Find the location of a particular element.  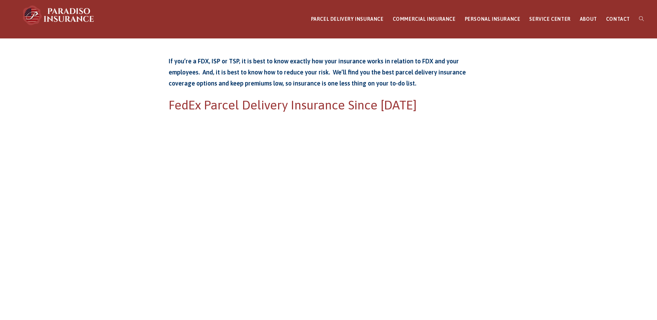

span: ABOUT is located at coordinates (588, 19).